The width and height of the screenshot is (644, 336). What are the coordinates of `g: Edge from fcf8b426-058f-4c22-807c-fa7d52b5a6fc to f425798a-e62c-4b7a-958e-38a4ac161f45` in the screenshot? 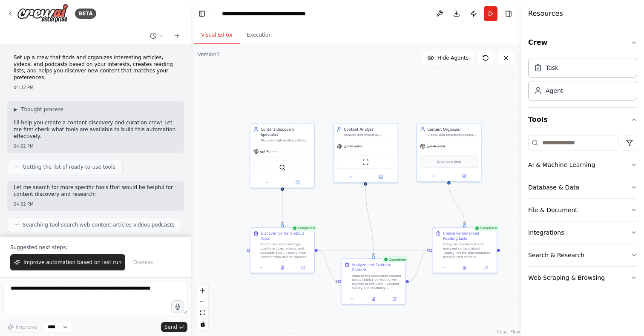 It's located at (374, 250).